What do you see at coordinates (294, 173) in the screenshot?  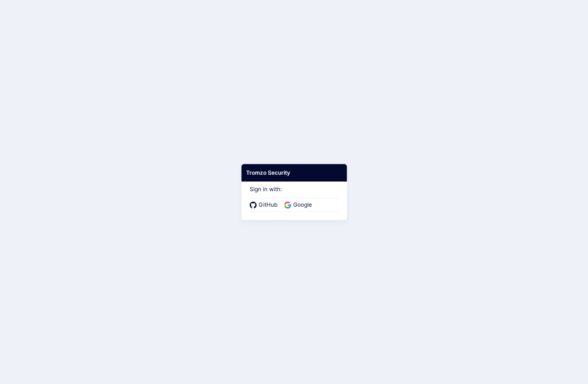 I see `div: Tromzo Security` at bounding box center [294, 173].